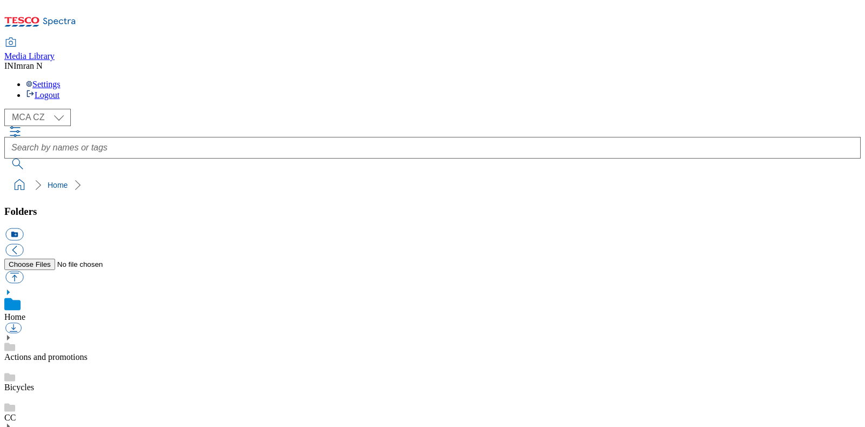 The width and height of the screenshot is (865, 427). Describe the element at coordinates (433, 148) in the screenshot. I see `input: Search by names or tags` at that location.